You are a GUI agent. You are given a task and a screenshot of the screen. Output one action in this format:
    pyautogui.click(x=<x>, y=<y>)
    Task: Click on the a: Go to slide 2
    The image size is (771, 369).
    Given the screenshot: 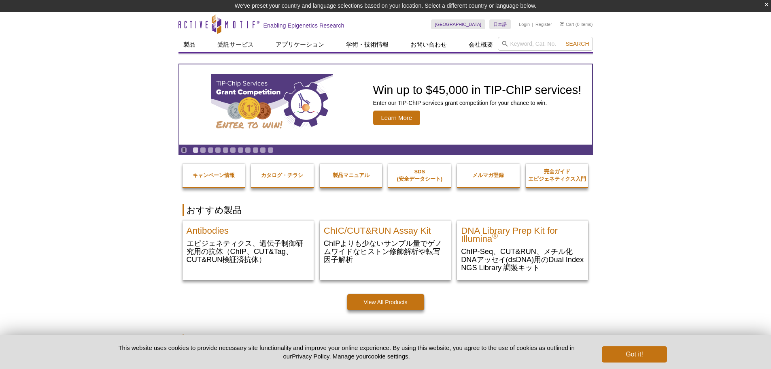 What is the action you would take?
    pyautogui.click(x=203, y=150)
    